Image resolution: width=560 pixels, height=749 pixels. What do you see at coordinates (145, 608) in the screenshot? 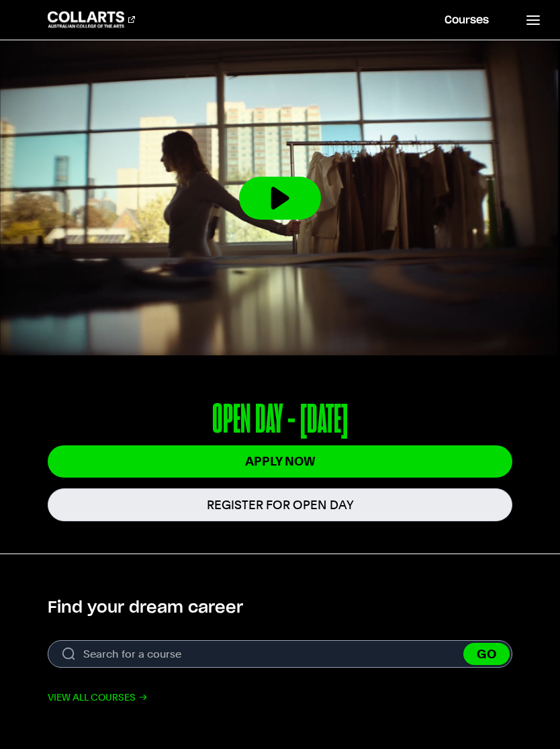
I see `h2: Find your dream career` at bounding box center [145, 608].